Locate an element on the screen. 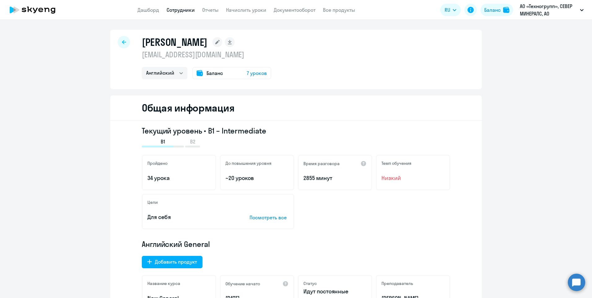 This screenshot has width=592, height=298. p: Посмотреть все is located at coordinates (269, 218).